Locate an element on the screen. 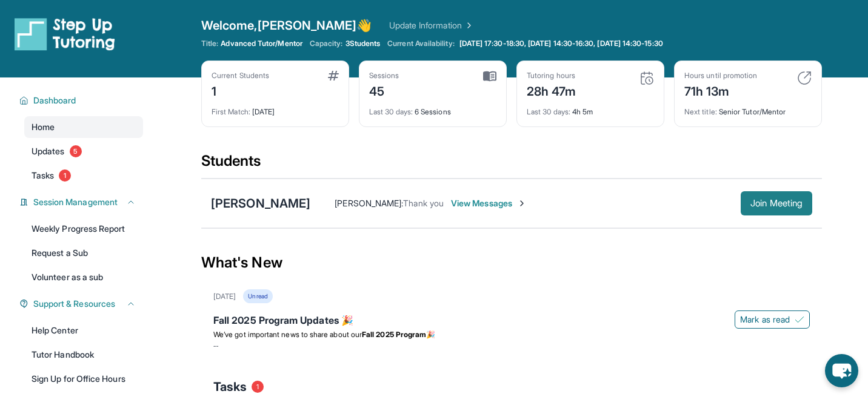 This screenshot has height=397, width=868. span: Current Availability: is located at coordinates (421, 43).